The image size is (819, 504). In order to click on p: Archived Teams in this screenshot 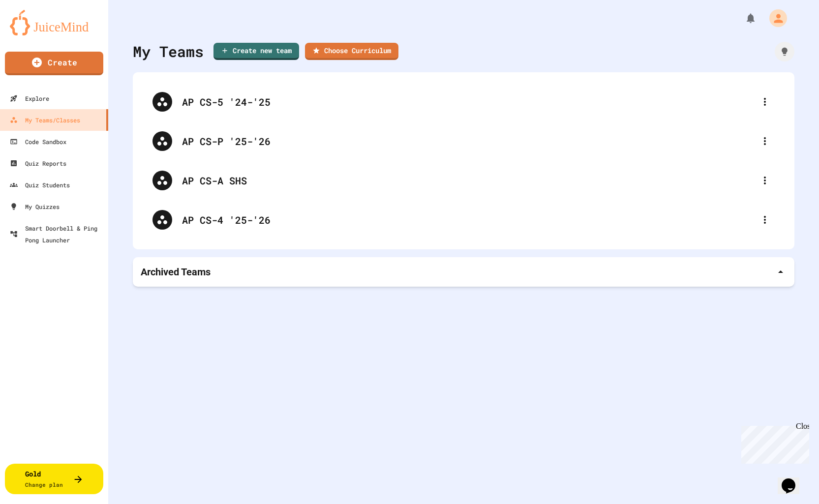, I will do `click(176, 272)`.